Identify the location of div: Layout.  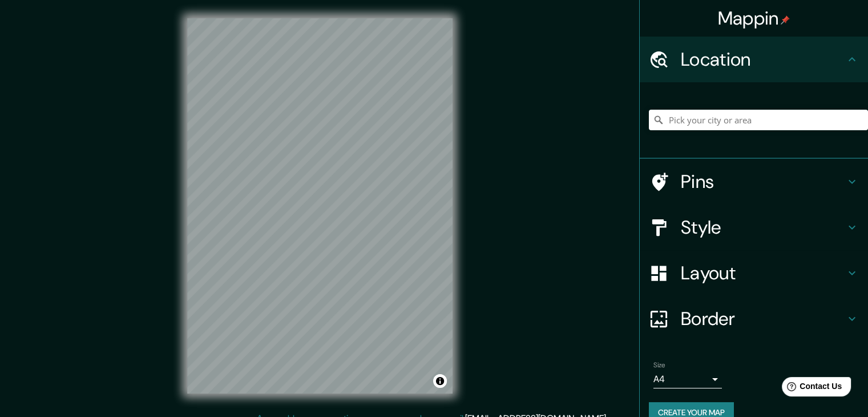
(754, 273).